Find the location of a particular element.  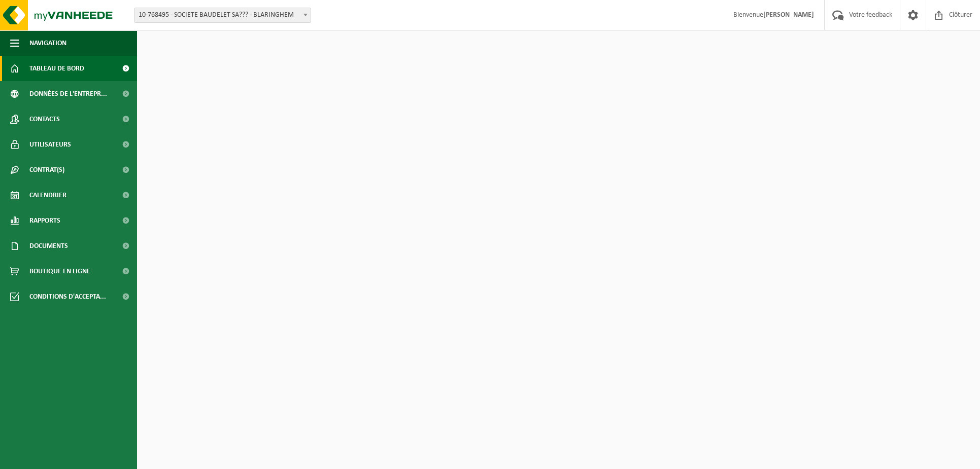

span: Utilisateurs is located at coordinates (51, 145).